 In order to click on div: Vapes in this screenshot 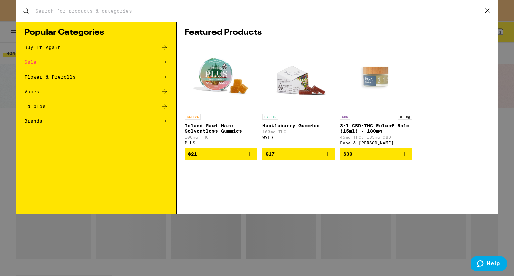, I will do `click(32, 92)`.